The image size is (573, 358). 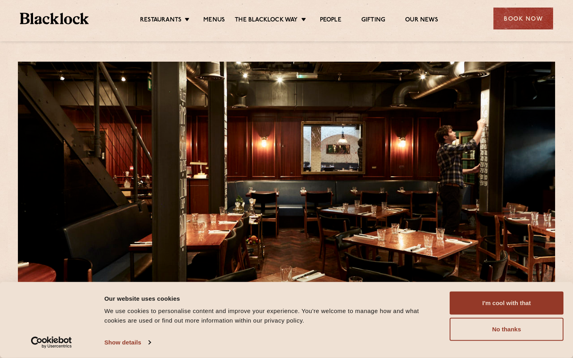 I want to click on a: Gifting, so click(x=374, y=21).